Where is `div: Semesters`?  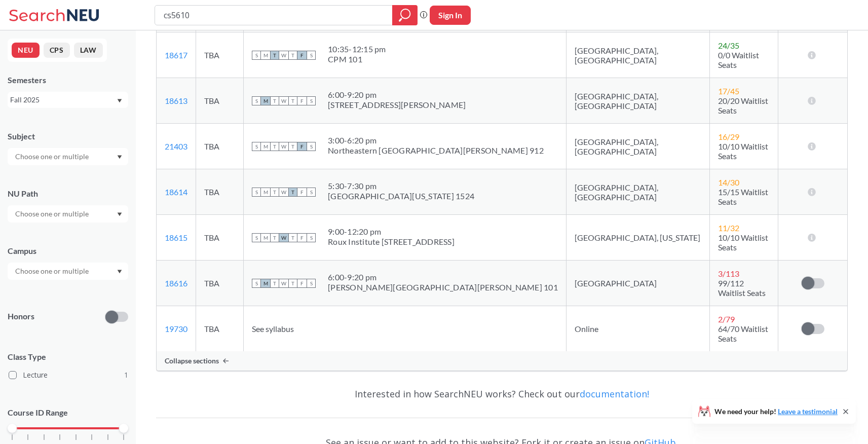
div: Semesters is located at coordinates (68, 80).